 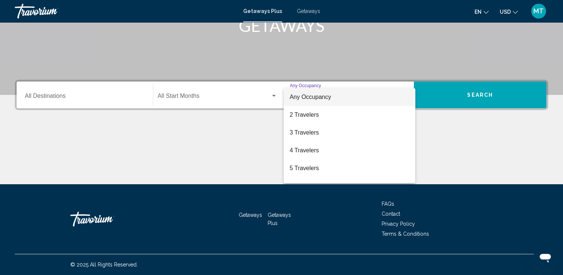 What do you see at coordinates (349, 115) in the screenshot?
I see `span: 2 Travelers` at bounding box center [349, 115].